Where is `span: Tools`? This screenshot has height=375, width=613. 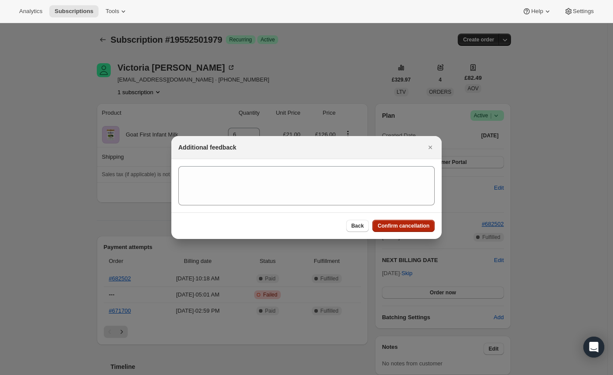
span: Tools is located at coordinates (112, 11).